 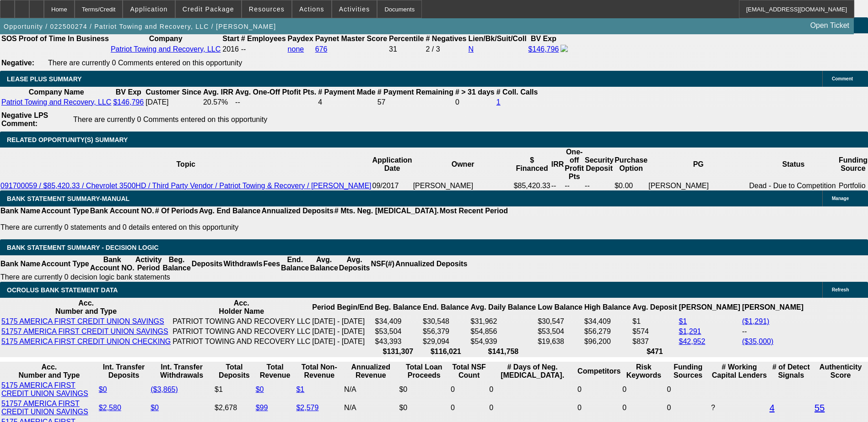 What do you see at coordinates (371, 408) in the screenshot?
I see `td: N/A` at bounding box center [371, 408].